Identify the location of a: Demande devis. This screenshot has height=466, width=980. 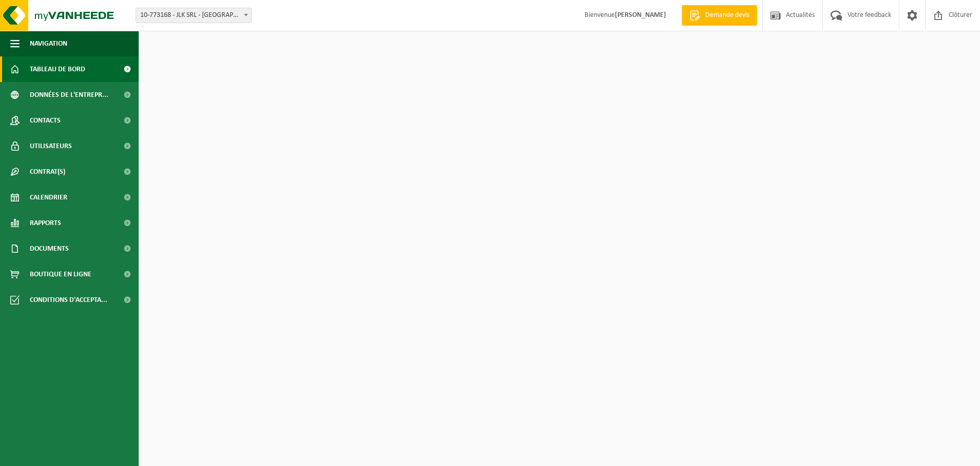
(719, 15).